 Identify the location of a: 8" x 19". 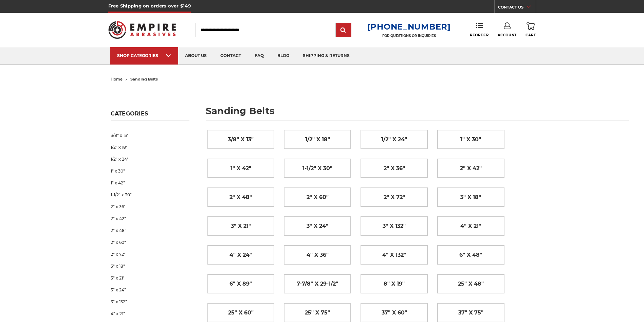
(394, 284).